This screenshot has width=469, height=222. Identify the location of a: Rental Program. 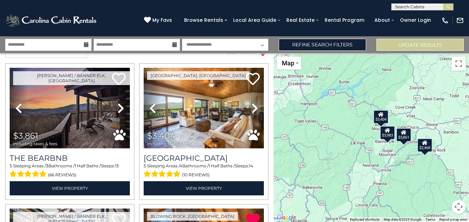
(344, 20).